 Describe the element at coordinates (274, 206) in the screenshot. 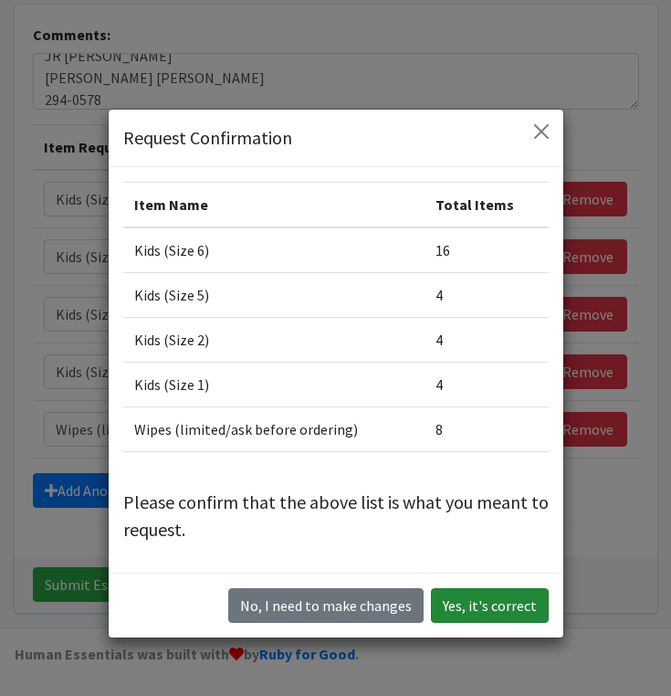

I see `th: Item Name` at that location.